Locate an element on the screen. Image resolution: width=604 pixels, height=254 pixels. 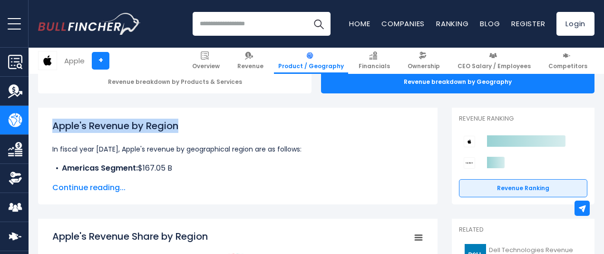
a: Login is located at coordinates (576, 24).